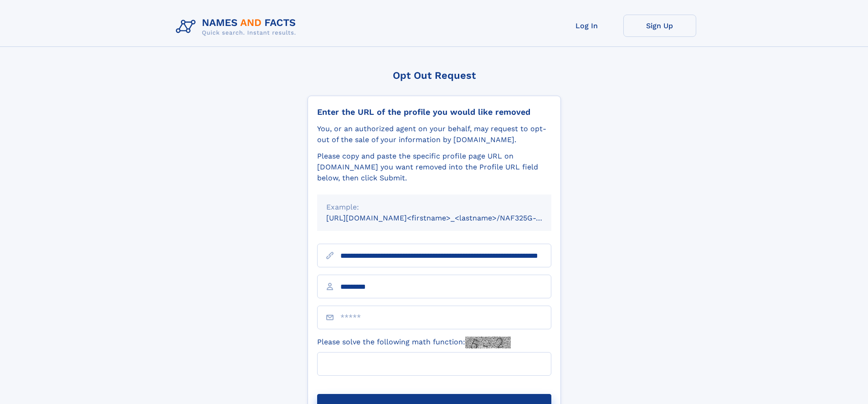 The height and width of the screenshot is (404, 868). I want to click on div: Enter the URL of the profile you would like removed, so click(434, 112).